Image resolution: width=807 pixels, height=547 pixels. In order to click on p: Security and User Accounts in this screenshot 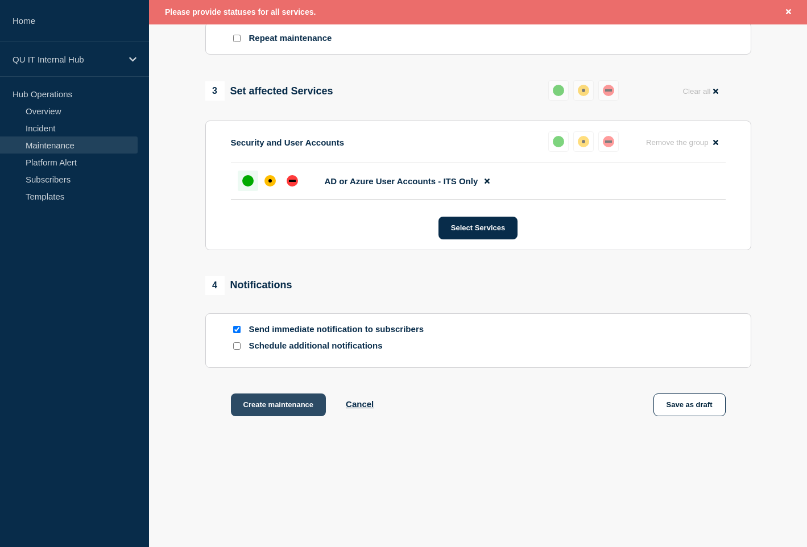, I will do `click(288, 142)`.